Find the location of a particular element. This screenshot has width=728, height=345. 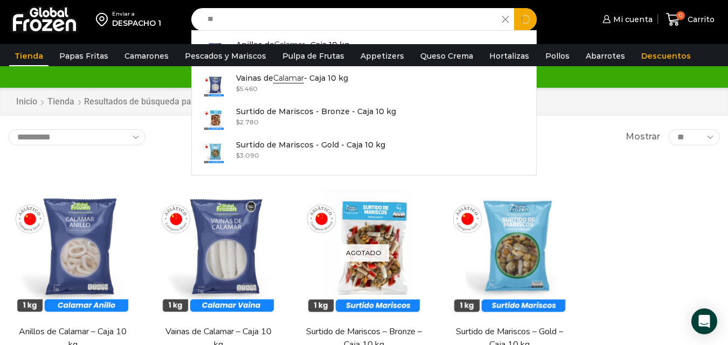

span: Carrito is located at coordinates (699, 19).